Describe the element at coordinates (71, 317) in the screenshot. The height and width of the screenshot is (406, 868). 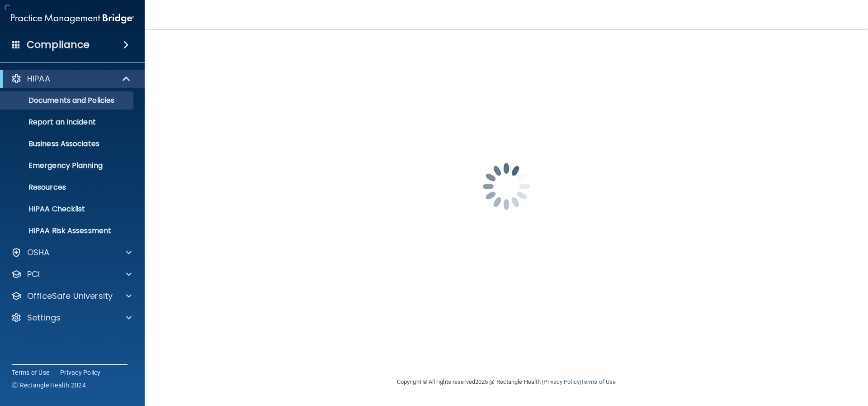
I see `a: Settings` at that location.